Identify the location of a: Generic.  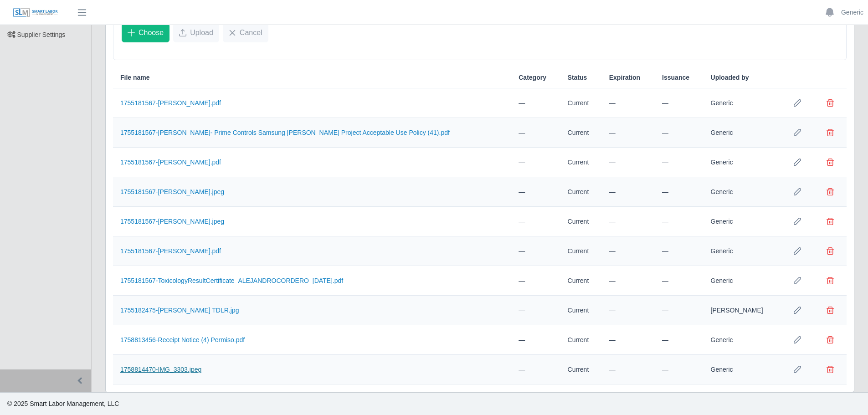
(852, 12).